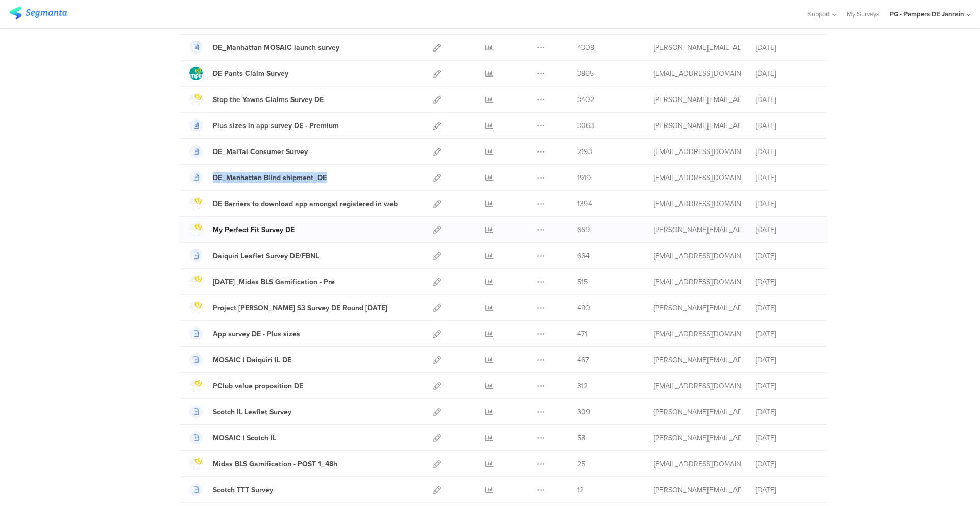  What do you see at coordinates (583, 412) in the screenshot?
I see `span: 309` at bounding box center [583, 412].